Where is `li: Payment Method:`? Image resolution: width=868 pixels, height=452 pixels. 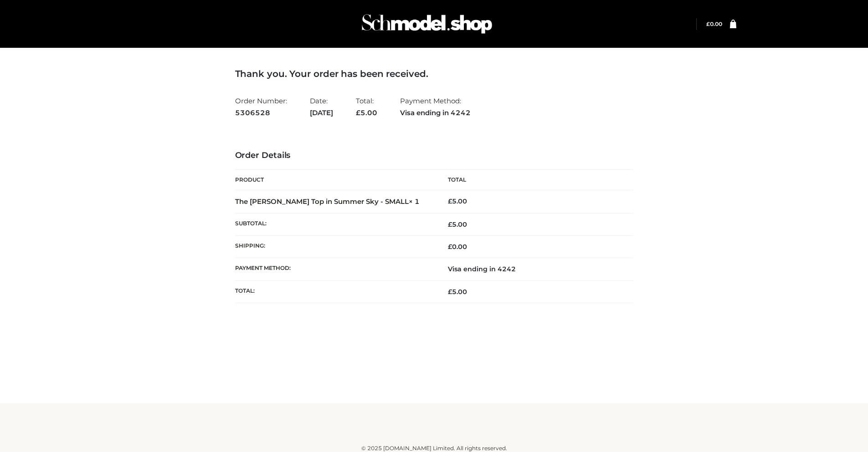 li: Payment Method: is located at coordinates (435, 107).